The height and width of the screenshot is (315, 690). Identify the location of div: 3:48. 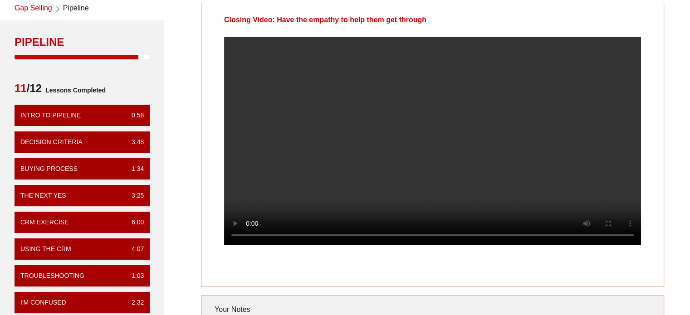
(134, 142).